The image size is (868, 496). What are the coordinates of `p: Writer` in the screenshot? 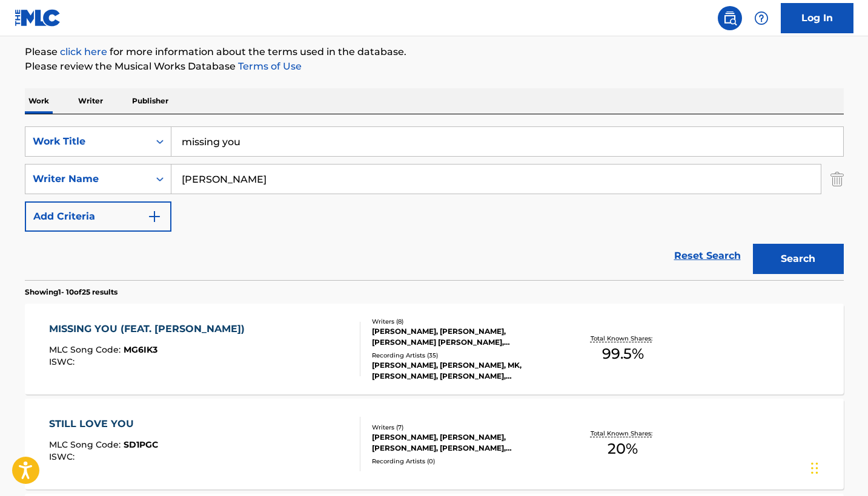 It's located at (91, 101).